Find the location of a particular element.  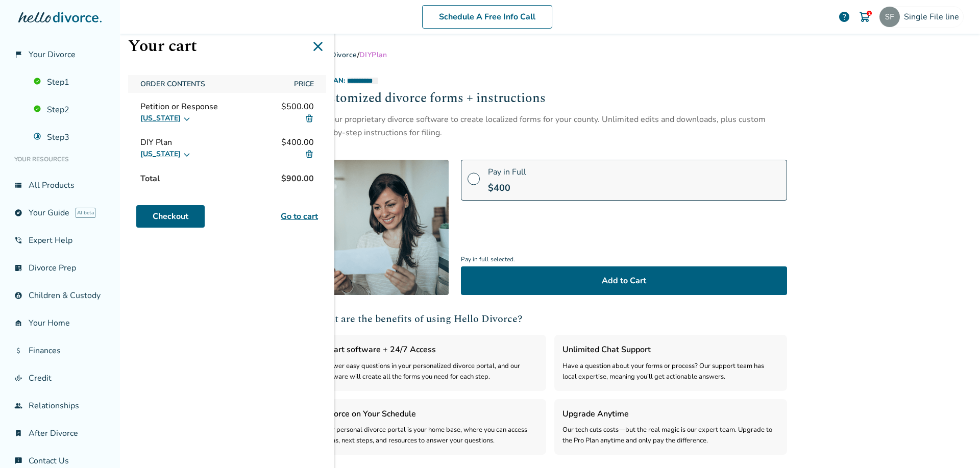

a: Schedule A Free Info Call is located at coordinates (487, 17).